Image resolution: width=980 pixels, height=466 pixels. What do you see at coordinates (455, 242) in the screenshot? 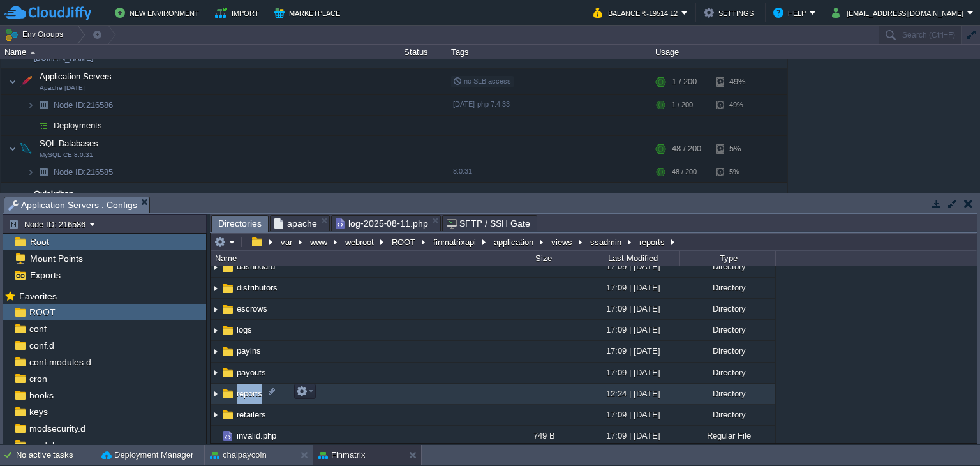
I see `button: finmatrixapi` at bounding box center [455, 242].